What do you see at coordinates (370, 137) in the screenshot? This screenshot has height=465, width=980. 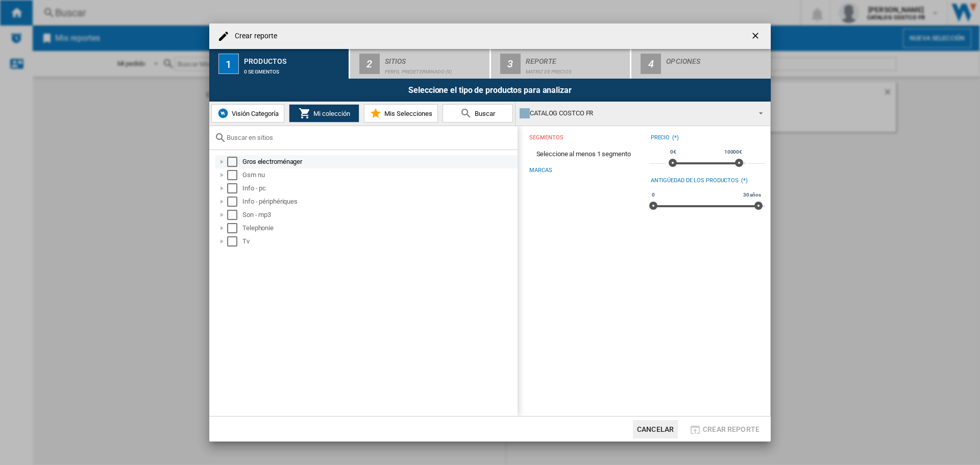 I see `input: Buscar en sitios` at bounding box center [370, 137].